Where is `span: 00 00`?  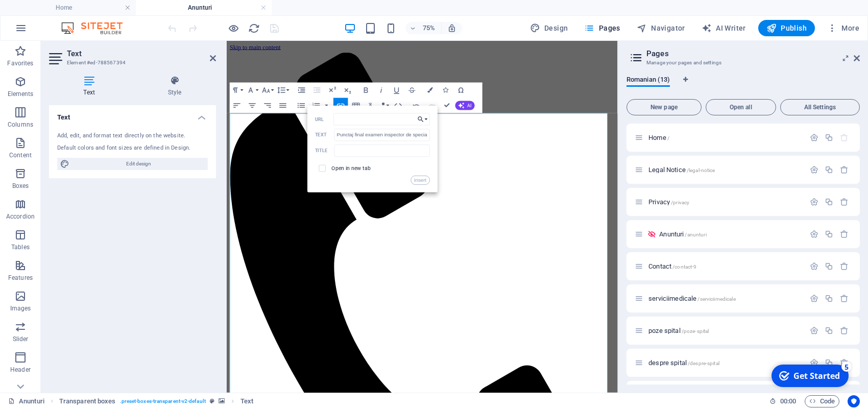 span: 00 00 is located at coordinates (788, 402).